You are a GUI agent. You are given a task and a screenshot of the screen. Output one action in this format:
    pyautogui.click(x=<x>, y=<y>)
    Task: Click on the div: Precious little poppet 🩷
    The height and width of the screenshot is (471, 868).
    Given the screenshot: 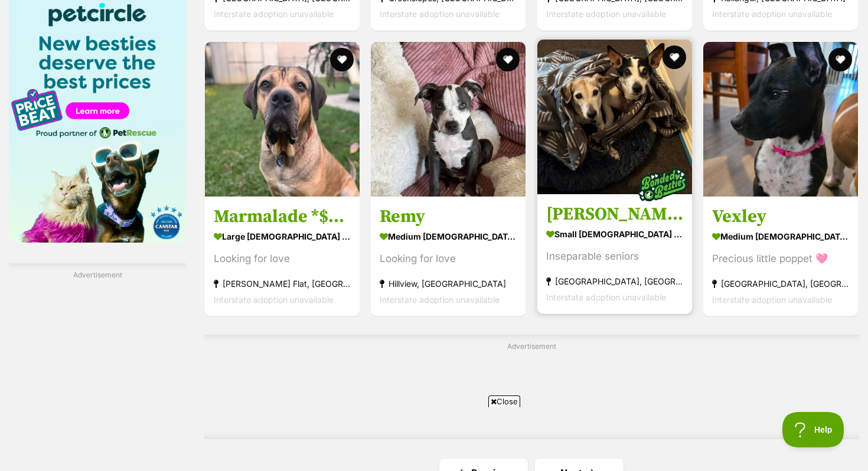 What is the action you would take?
    pyautogui.click(x=780, y=258)
    